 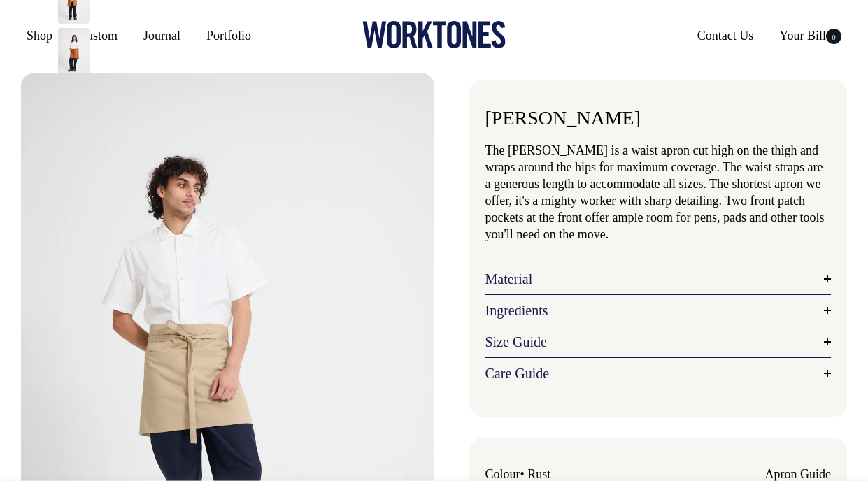 What do you see at coordinates (658, 310) in the screenshot?
I see `a: Ingredients` at bounding box center [658, 310].